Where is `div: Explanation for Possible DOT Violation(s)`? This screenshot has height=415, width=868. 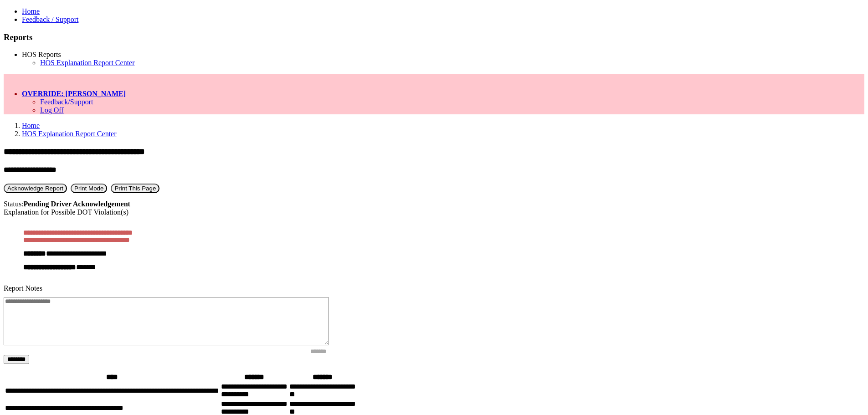
div: Explanation for Possible DOT Violation(s) is located at coordinates (434, 212).